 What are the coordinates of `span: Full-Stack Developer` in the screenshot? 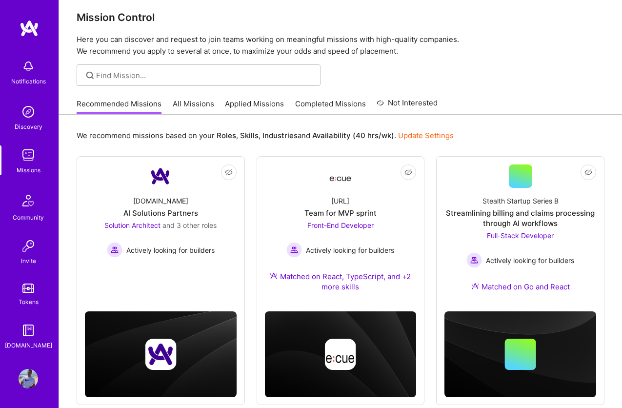 It's located at (520, 235).